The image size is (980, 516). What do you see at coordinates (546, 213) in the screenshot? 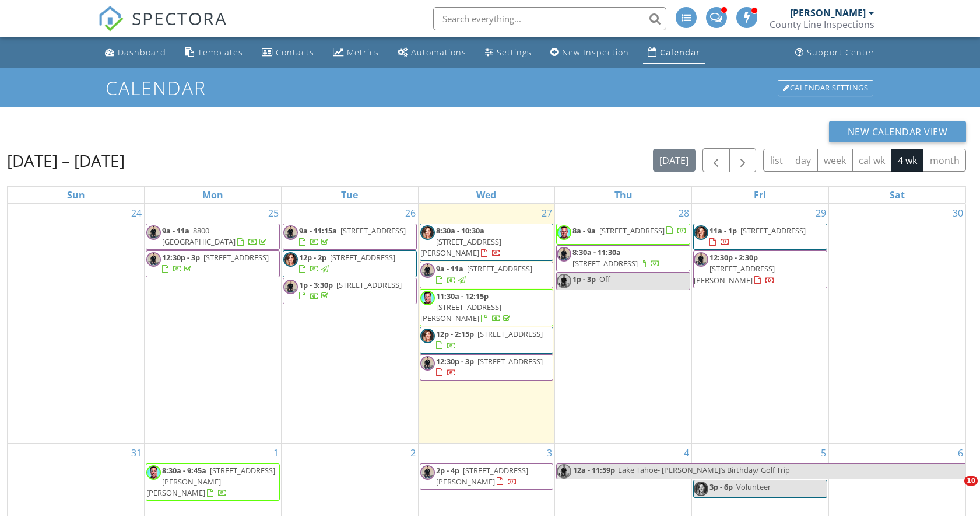
I see `a: Go to August 27, 2025` at bounding box center [546, 213].